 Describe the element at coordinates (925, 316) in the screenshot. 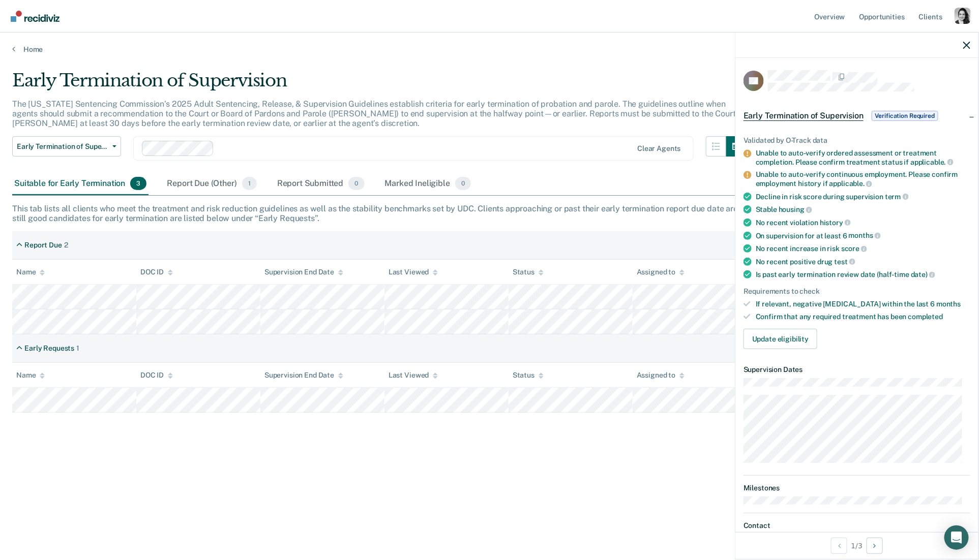

I see `span: completed` at that location.